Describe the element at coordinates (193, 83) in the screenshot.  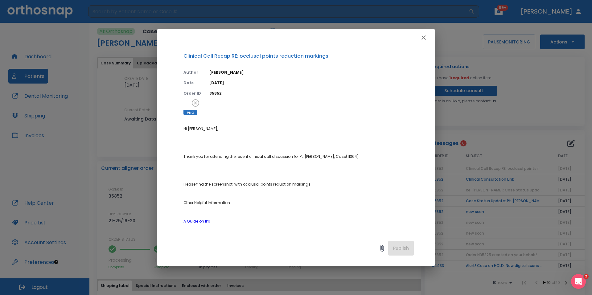
I see `p: Date` at that location.